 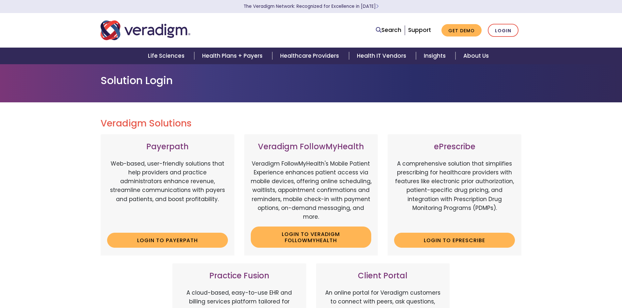 What do you see at coordinates (419, 30) in the screenshot?
I see `a: Support` at bounding box center [419, 30].